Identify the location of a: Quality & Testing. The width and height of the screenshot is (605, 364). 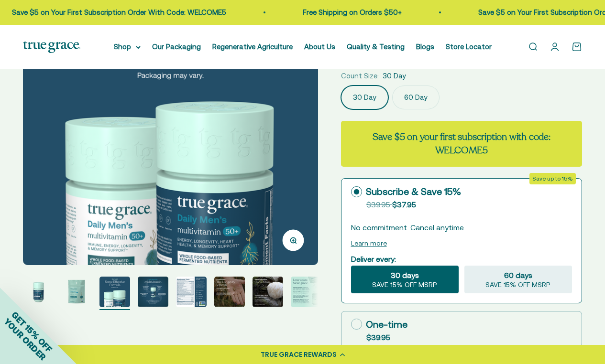
(375, 46).